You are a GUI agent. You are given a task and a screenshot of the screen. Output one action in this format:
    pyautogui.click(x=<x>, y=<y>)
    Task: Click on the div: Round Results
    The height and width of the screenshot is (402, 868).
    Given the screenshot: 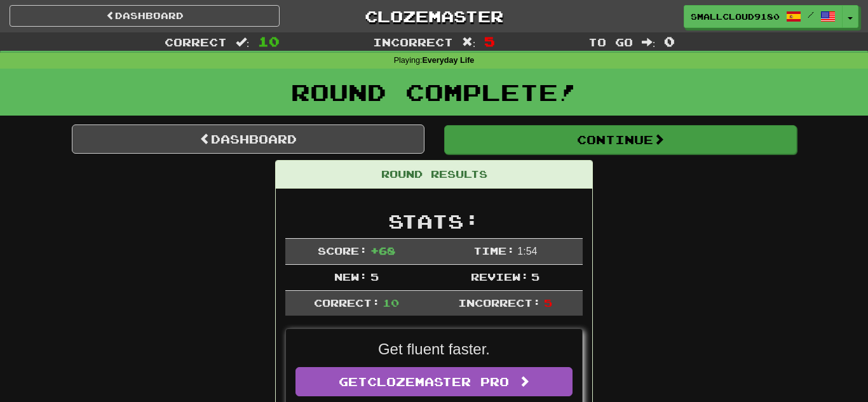 What is the action you would take?
    pyautogui.click(x=434, y=174)
    